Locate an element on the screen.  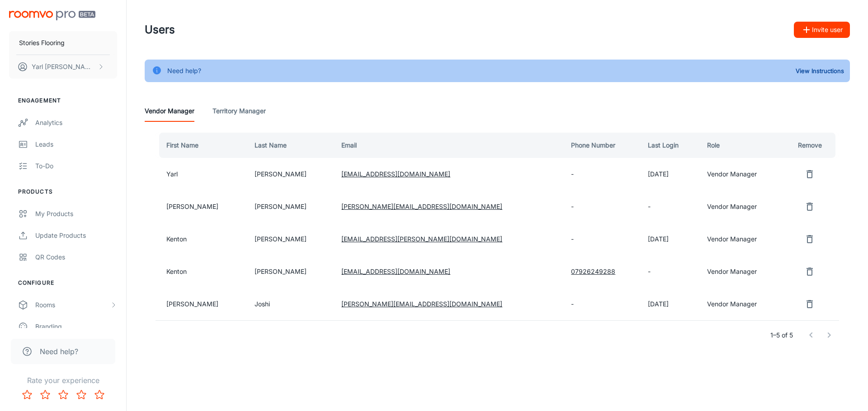
th: Phone Number is located at coordinates (602, 146).